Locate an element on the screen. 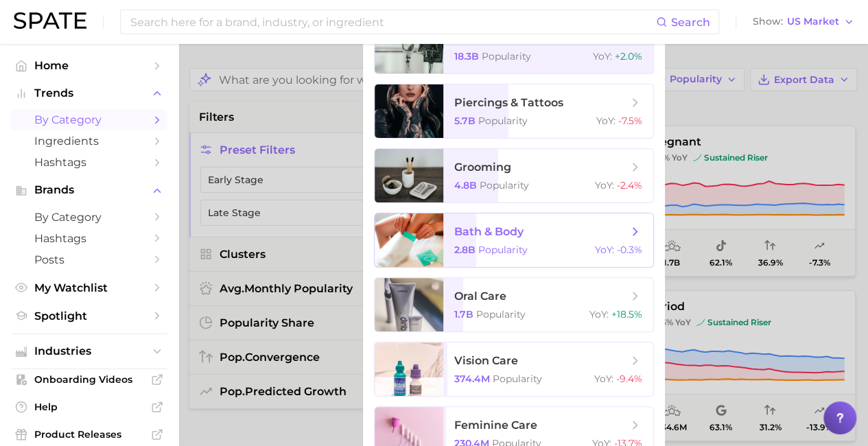 The height and width of the screenshot is (446, 868). span: Show is located at coordinates (768, 21).